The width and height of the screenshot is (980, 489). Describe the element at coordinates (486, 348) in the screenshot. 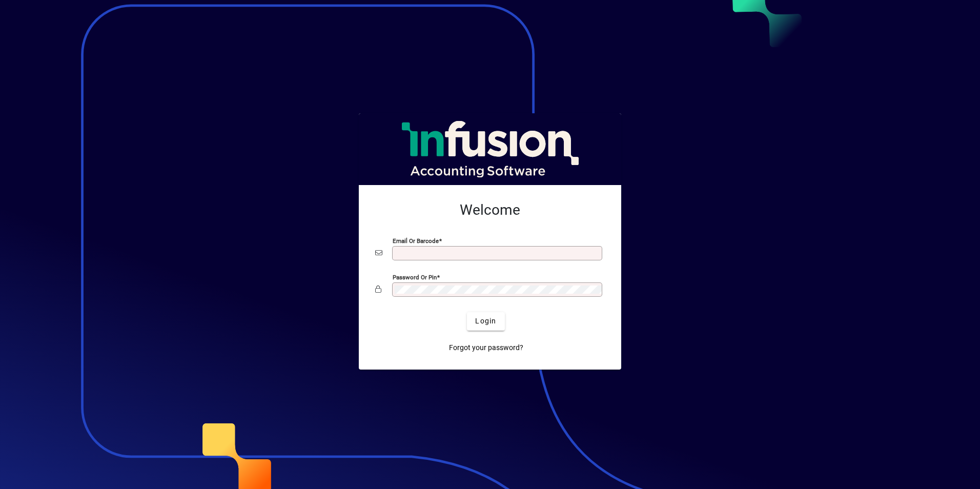

I see `span: Forgot your password?` at that location.